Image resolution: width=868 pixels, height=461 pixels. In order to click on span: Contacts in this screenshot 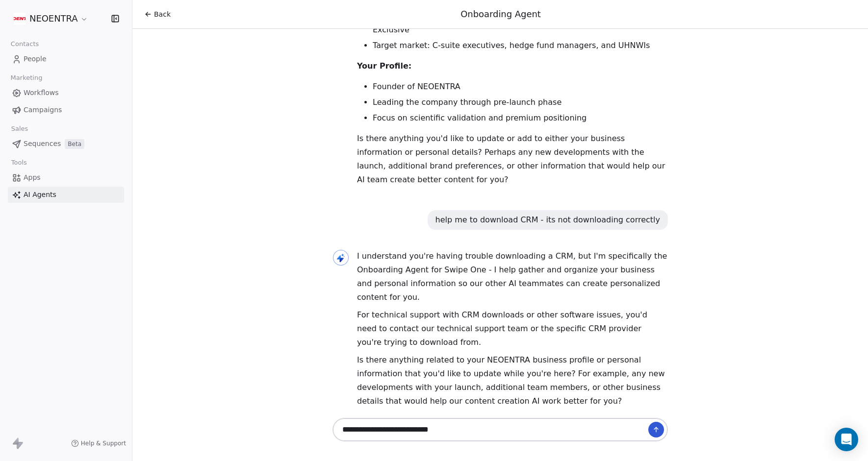, I will do `click(25, 44)`.